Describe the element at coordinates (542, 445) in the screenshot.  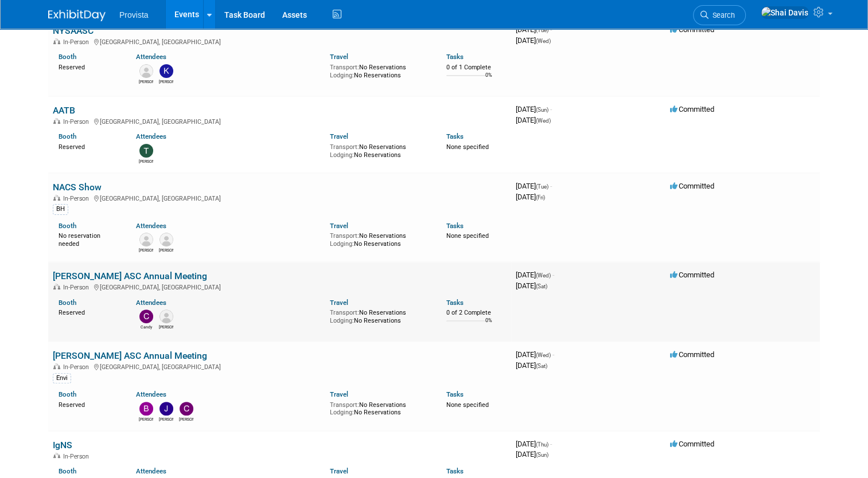
I see `span: (Thu)` at that location.